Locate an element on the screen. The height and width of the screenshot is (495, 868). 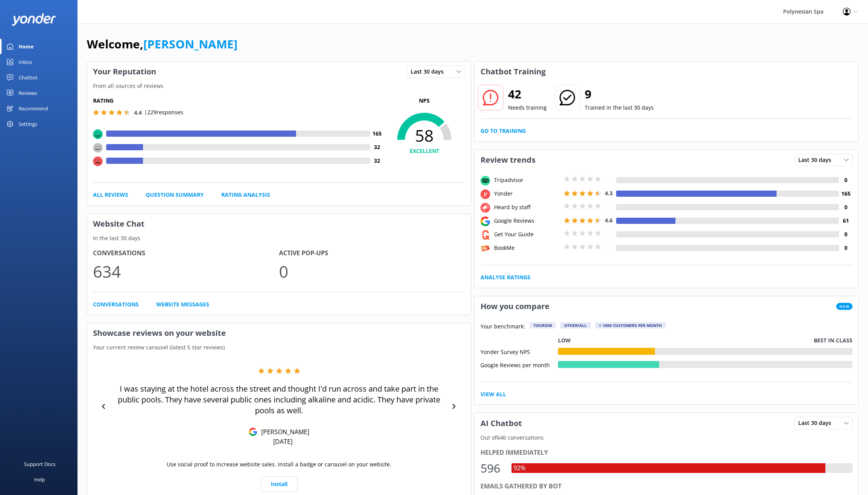
p: Out of 646 conversations is located at coordinates (666, 437).